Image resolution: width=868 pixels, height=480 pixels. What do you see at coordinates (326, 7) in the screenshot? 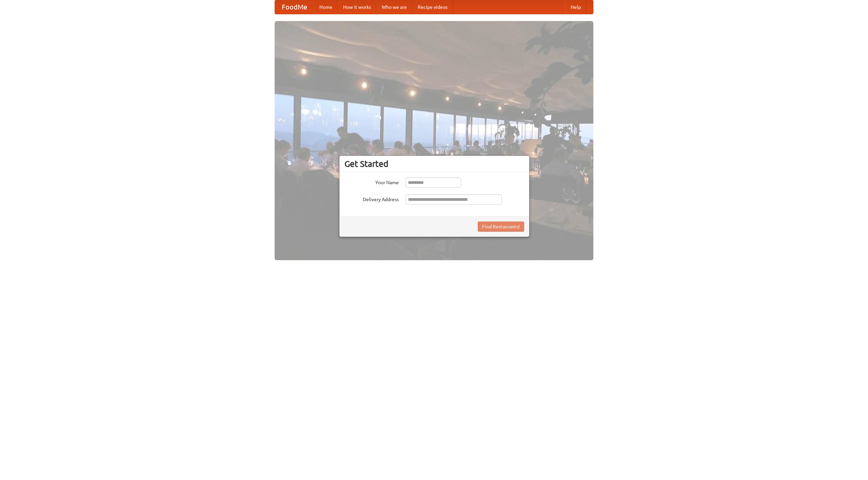
I see `a: Home` at bounding box center [326, 7].